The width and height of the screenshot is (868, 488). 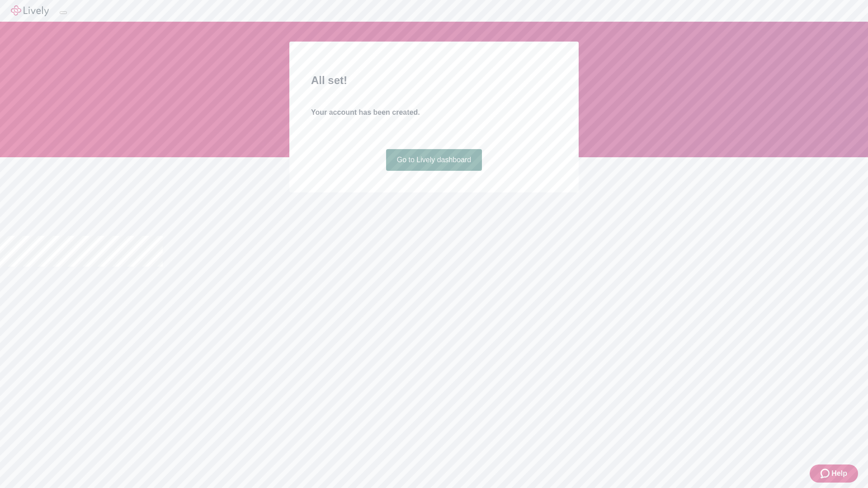 I want to click on button: Log out, so click(x=63, y=13).